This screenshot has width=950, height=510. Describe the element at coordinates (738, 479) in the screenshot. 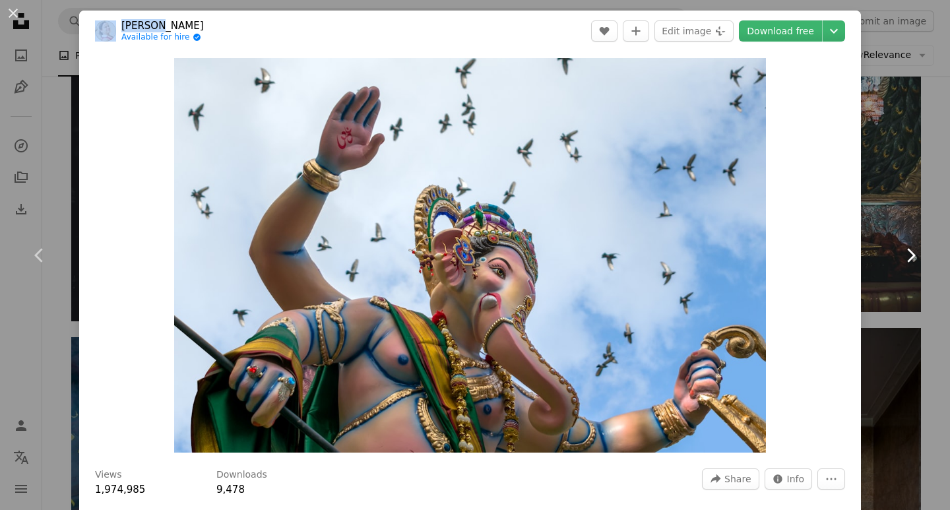

I see `span: Share` at that location.